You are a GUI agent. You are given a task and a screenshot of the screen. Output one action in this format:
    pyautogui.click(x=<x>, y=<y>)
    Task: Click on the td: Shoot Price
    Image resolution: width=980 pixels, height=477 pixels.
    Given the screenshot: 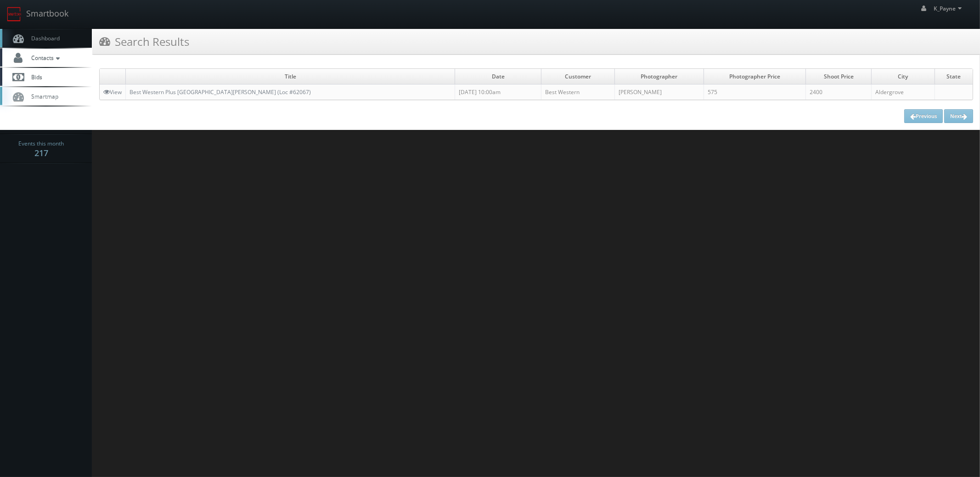 What is the action you would take?
    pyautogui.click(x=838, y=77)
    